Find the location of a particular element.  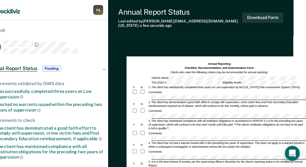

div: Open Intercom Messenger is located at coordinates (292, 153).